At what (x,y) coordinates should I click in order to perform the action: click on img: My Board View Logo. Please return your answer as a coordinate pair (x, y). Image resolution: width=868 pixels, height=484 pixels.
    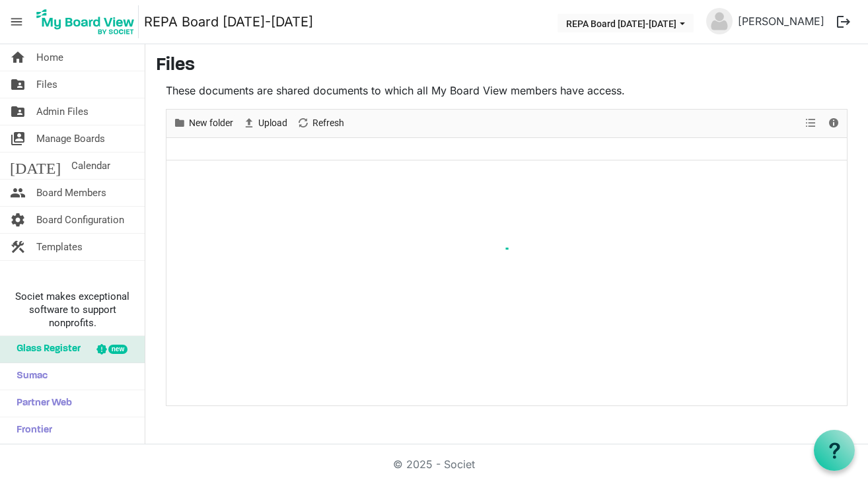
    Looking at the image, I should click on (85, 22).